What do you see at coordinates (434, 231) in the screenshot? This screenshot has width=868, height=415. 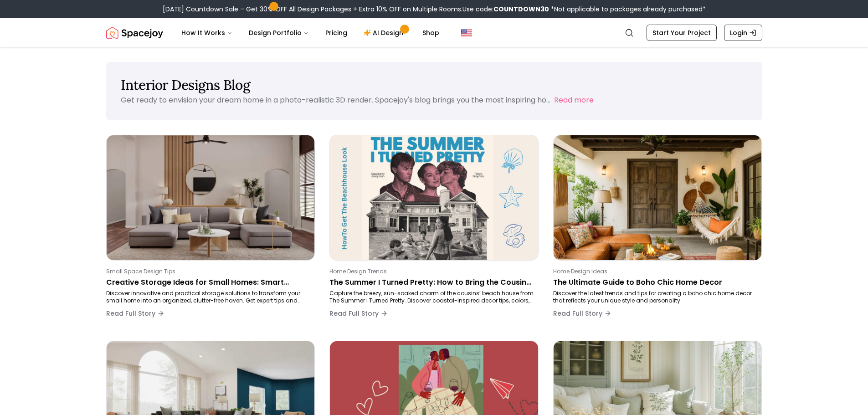 I see `a: The Summer I Turned Pretty: How to Bring the Cousins’ Beach House Vibes Into Your HomeHome Design...` at bounding box center [434, 231].